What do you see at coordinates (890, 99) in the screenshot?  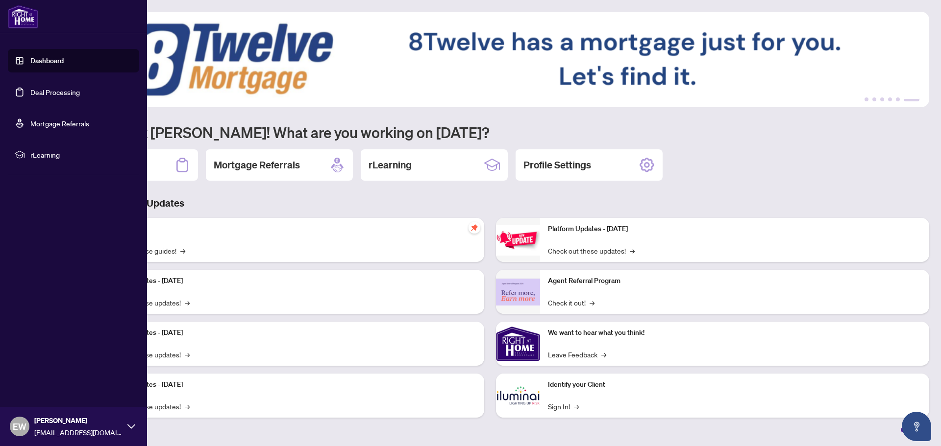 I see `button: 4` at bounding box center [890, 99].